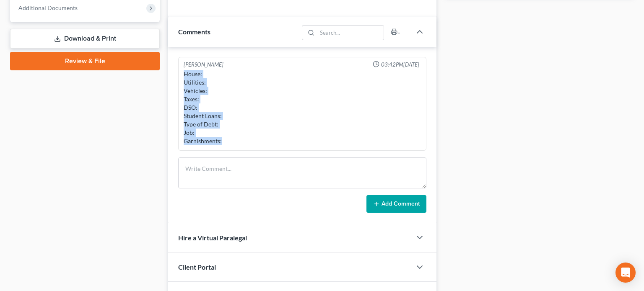 The height and width of the screenshot is (291, 644). I want to click on input: Search..., so click(350, 33).